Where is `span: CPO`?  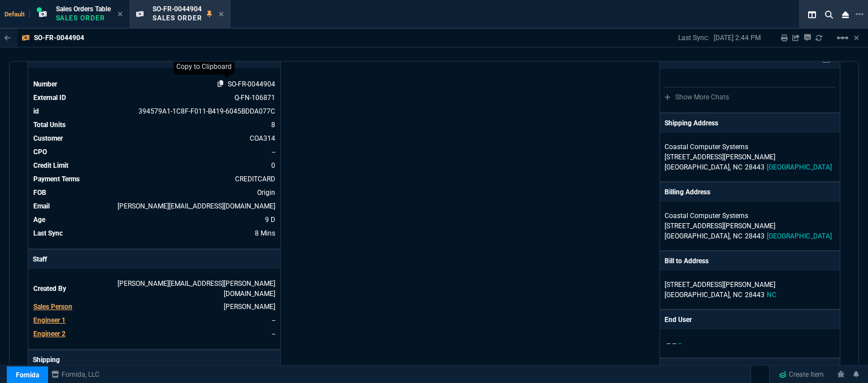 span: CPO is located at coordinates (40, 152).